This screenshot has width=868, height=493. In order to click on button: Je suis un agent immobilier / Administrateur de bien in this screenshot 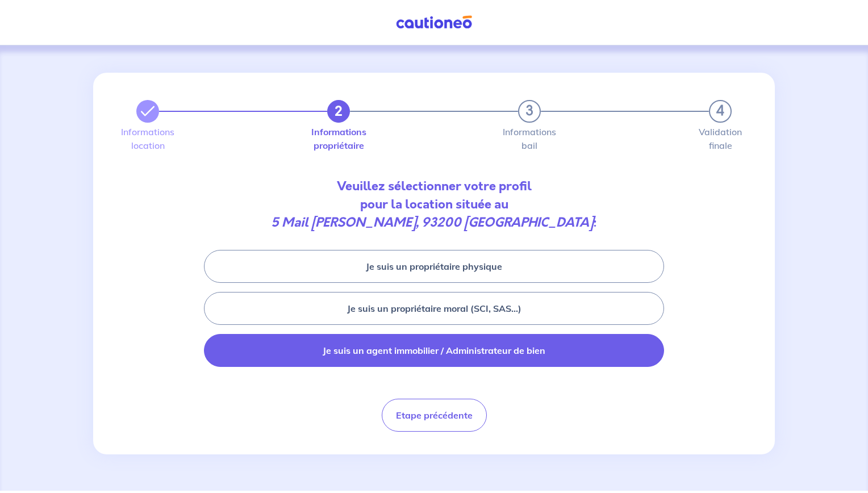, I will do `click(434, 350)`.